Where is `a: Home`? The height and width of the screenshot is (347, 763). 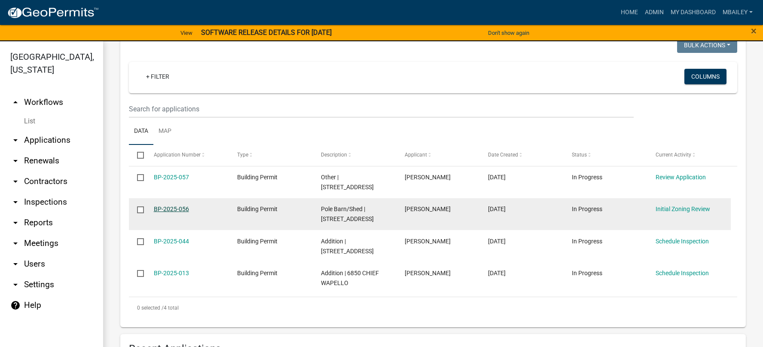
a: Home is located at coordinates (630, 12).